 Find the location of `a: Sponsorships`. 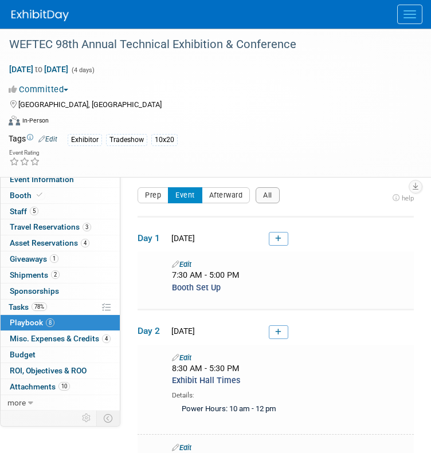

a: Sponsorships is located at coordinates (60, 291).